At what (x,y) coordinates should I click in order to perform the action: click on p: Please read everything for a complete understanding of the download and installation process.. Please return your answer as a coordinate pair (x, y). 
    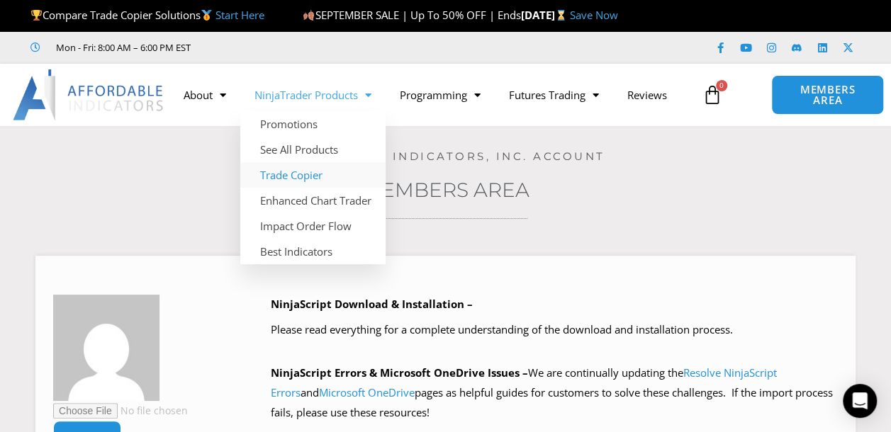
    Looking at the image, I should click on (554, 330).